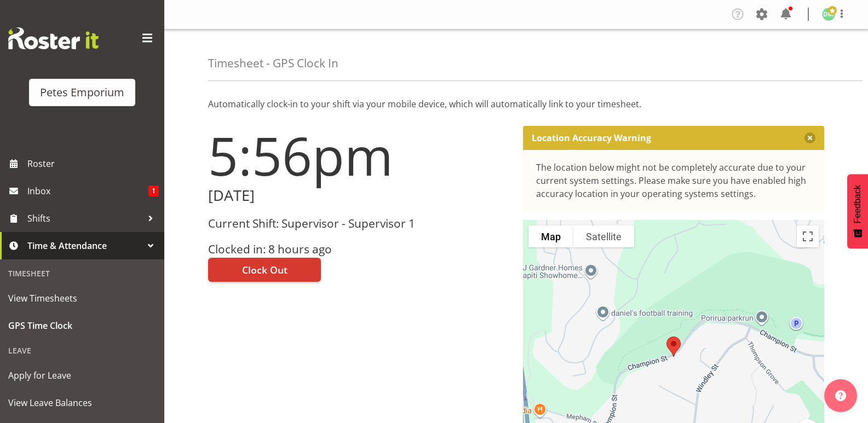  What do you see at coordinates (53, 38) in the screenshot?
I see `img: Rosterit website logo` at bounding box center [53, 38].